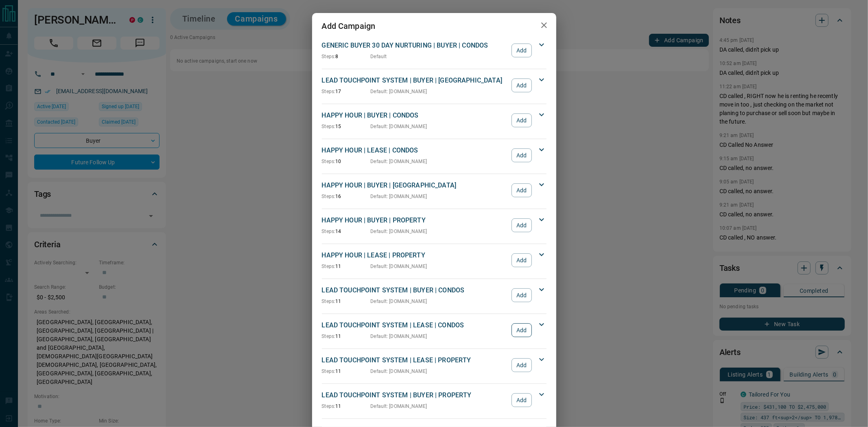 Image resolution: width=868 pixels, height=427 pixels. I want to click on p: 10, so click(346, 162).